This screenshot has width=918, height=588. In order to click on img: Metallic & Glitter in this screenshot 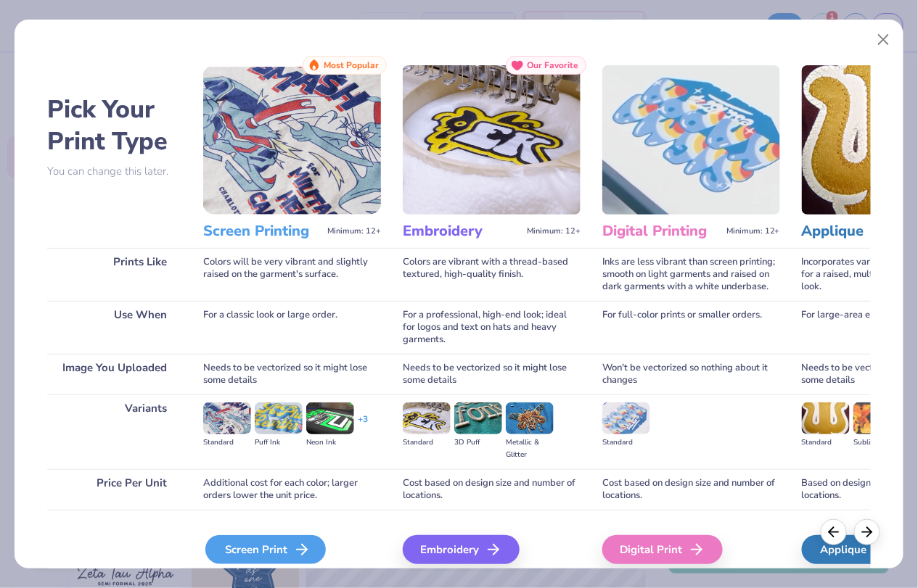, I will do `click(529, 418)`.